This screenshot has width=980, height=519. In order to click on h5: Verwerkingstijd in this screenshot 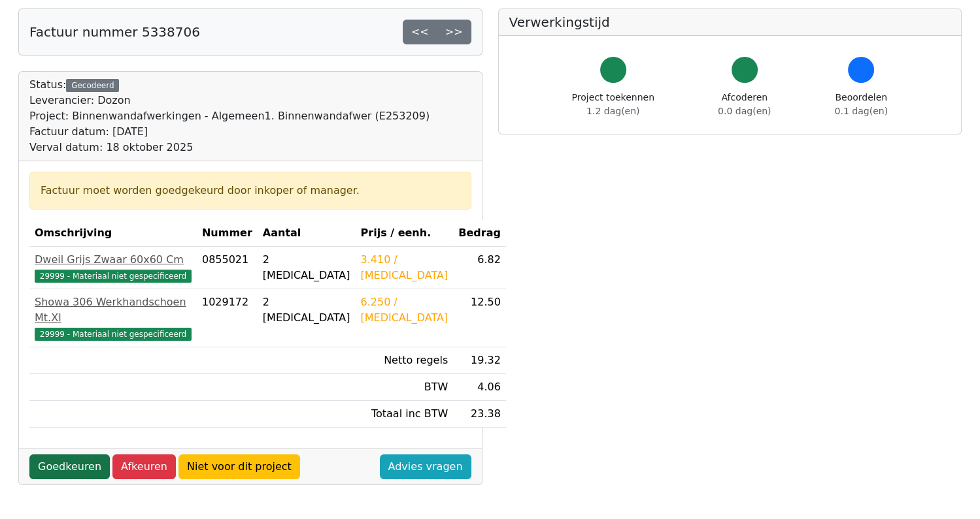, I will do `click(730, 22)`.